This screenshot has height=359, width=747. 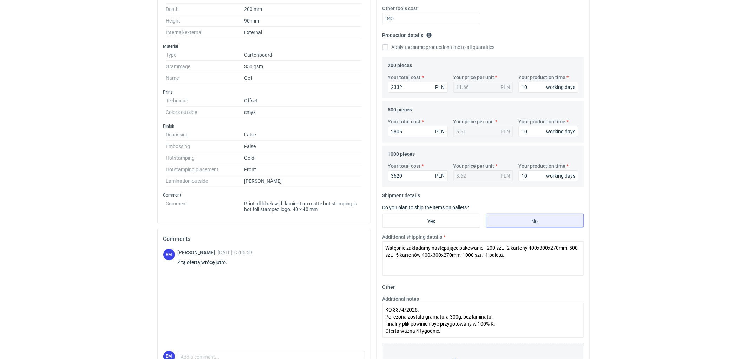 I want to click on dd: Front, so click(x=303, y=169).